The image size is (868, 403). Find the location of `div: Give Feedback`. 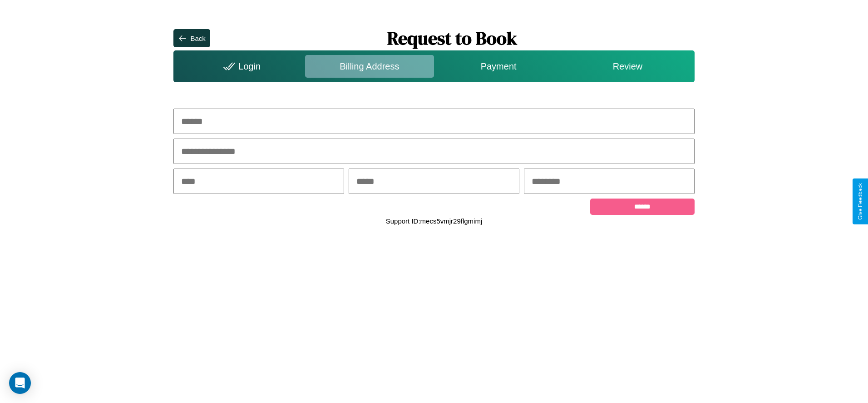

div: Give Feedback is located at coordinates (860, 201).